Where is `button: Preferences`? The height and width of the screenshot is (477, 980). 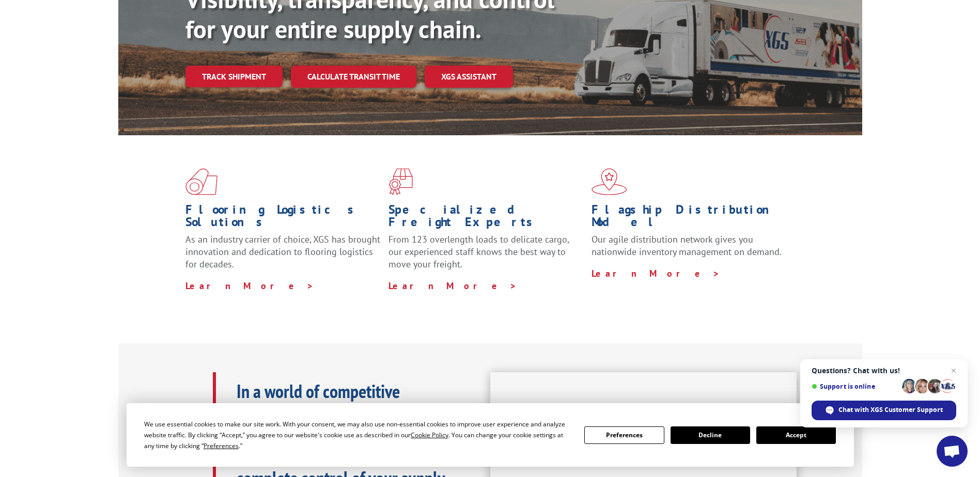
button: Preferences is located at coordinates (623, 435).